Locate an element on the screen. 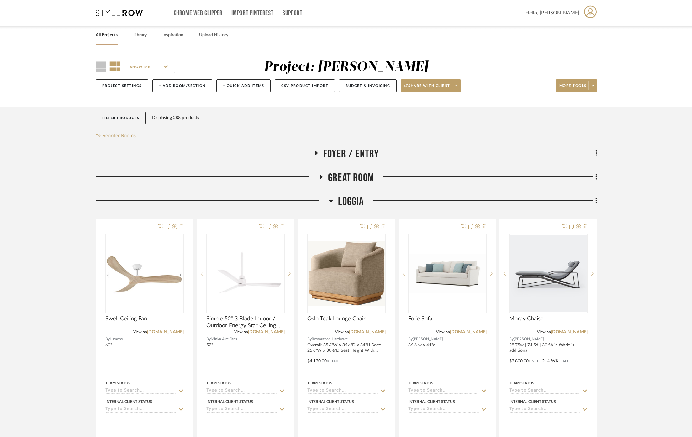 Image resolution: width=692 pixels, height=437 pixels. button: CSV Product Import is located at coordinates (305, 86).